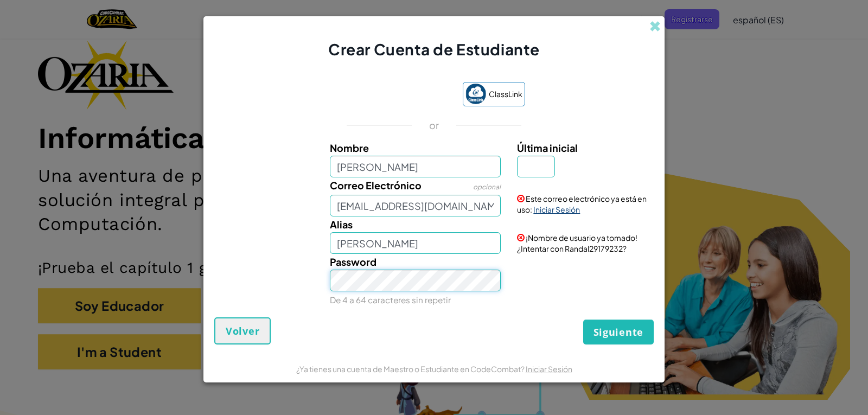 The width and height of the screenshot is (868, 415). Describe the element at coordinates (487, 187) in the screenshot. I see `span: opcional` at that location.